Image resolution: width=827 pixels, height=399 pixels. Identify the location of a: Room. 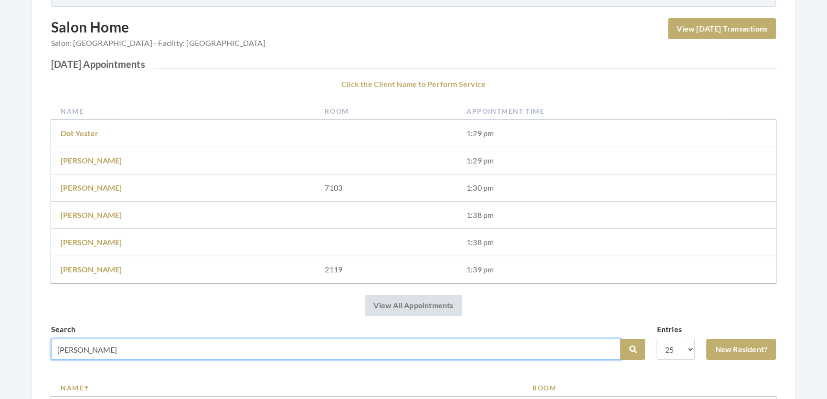
(649, 387).